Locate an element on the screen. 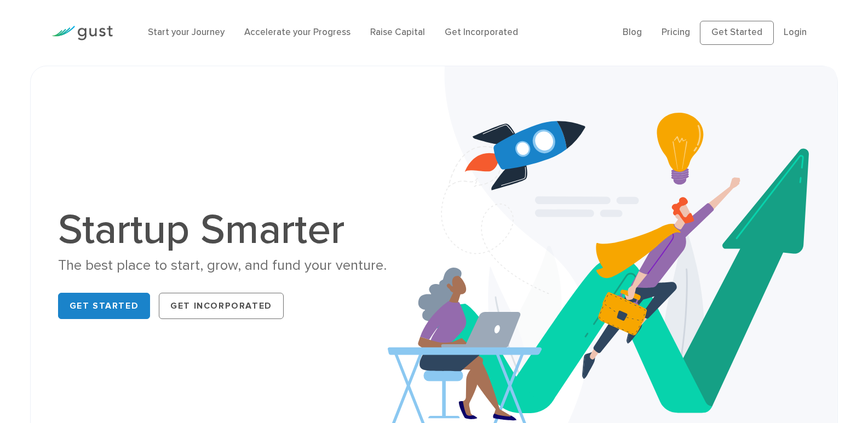 The width and height of the screenshot is (868, 423). h1: Startup Smarter is located at coordinates (242, 230).